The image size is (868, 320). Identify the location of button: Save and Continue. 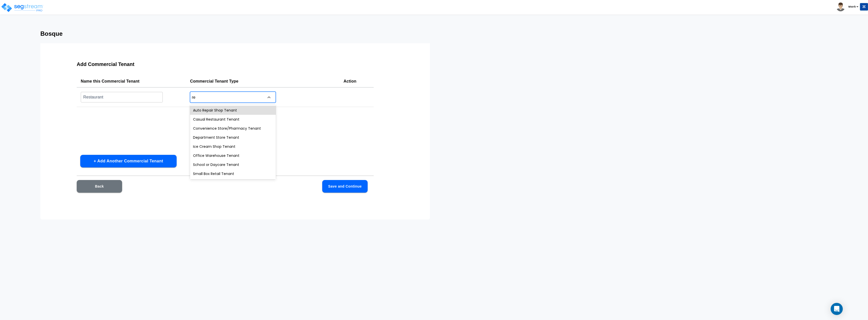
(345, 187).